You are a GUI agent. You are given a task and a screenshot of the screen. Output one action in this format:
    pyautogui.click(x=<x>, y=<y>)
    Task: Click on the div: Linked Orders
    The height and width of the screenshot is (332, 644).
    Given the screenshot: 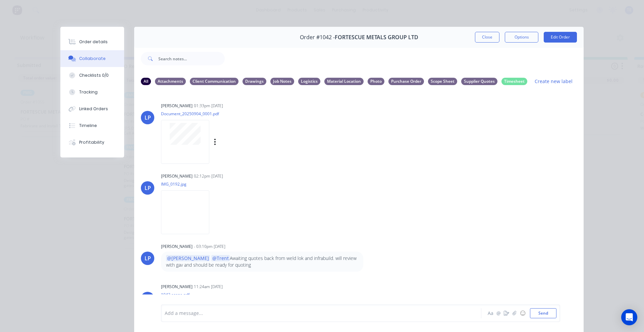 What is the action you would take?
    pyautogui.click(x=93, y=109)
    